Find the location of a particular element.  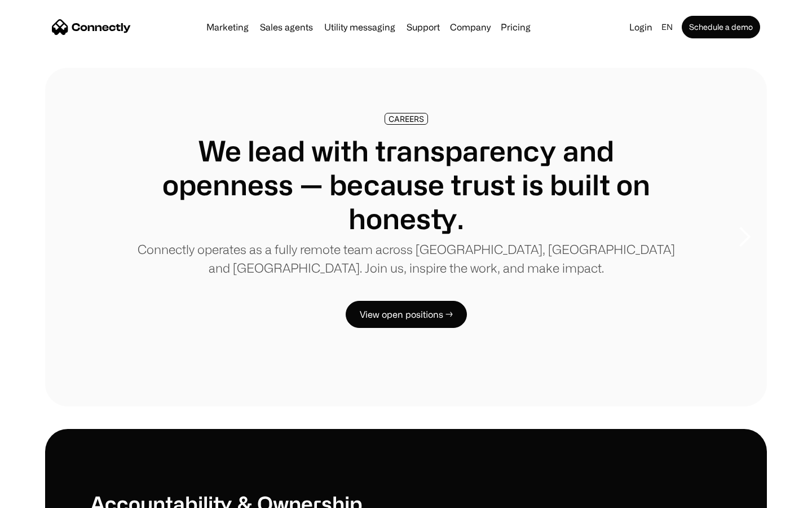

a: View open positions → is located at coordinates (406, 314).